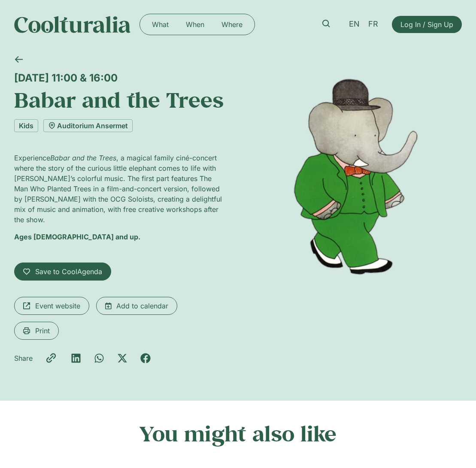  What do you see at coordinates (373, 24) in the screenshot?
I see `span: FR` at bounding box center [373, 24].